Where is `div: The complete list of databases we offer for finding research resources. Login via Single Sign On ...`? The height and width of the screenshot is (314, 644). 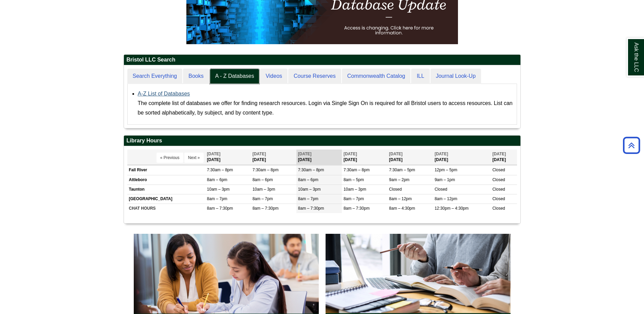 div: The complete list of databases we offer for finding research resources. Login via Single Sign On ... is located at coordinates (325, 108).